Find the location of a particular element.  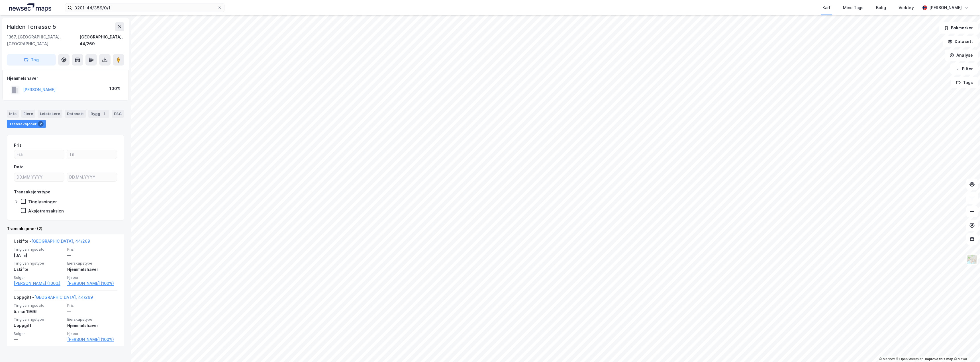

div: Halden Terrasse 5 is located at coordinates (32, 27).